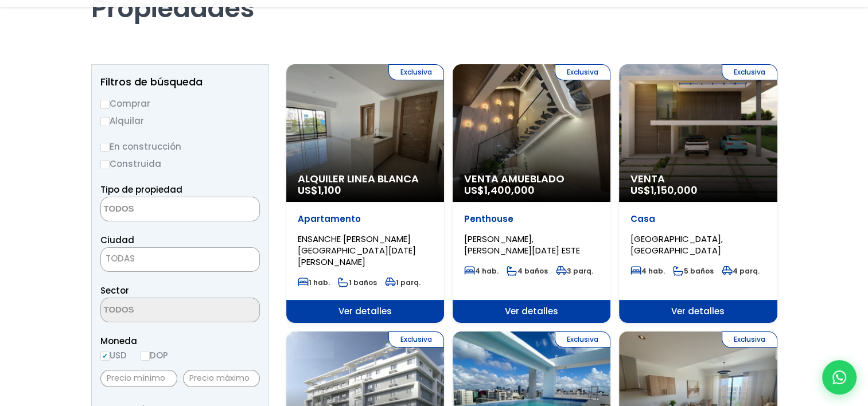 The image size is (868, 406). Describe the element at coordinates (365, 219) in the screenshot. I see `p: Apartamento` at that location.